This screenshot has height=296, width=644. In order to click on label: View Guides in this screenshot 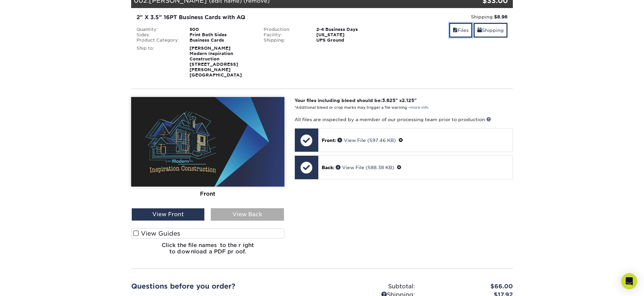, I will do `click(208, 233)`.